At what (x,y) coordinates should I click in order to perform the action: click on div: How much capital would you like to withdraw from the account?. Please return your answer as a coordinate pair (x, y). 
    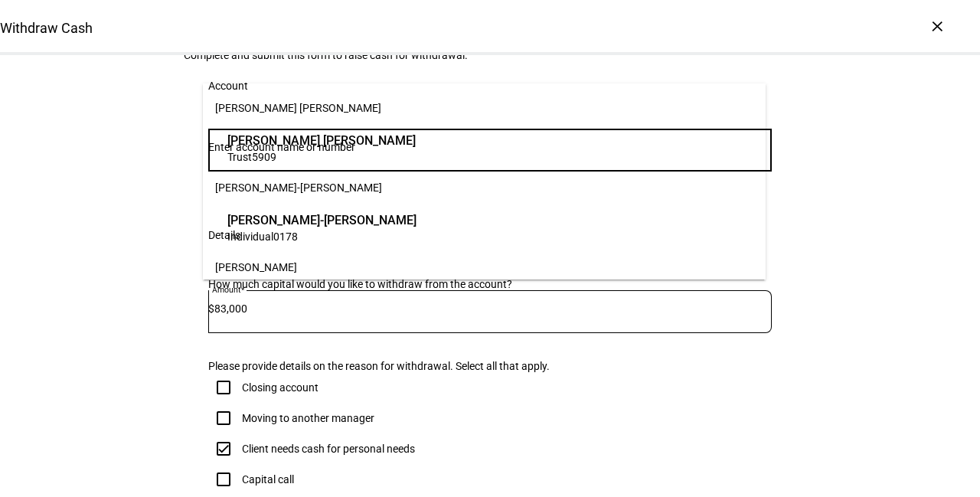
    Looking at the image, I should click on (490, 284).